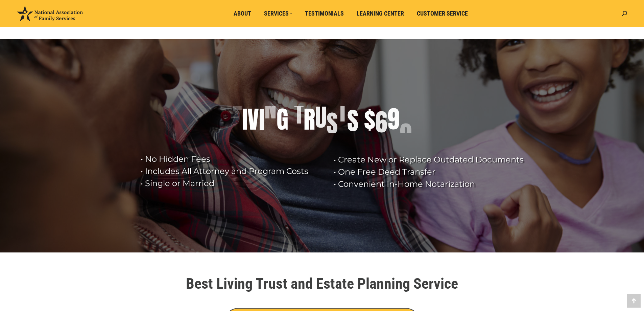  What do you see at coordinates (381, 14) in the screenshot?
I see `a: Learning Center` at bounding box center [381, 14].